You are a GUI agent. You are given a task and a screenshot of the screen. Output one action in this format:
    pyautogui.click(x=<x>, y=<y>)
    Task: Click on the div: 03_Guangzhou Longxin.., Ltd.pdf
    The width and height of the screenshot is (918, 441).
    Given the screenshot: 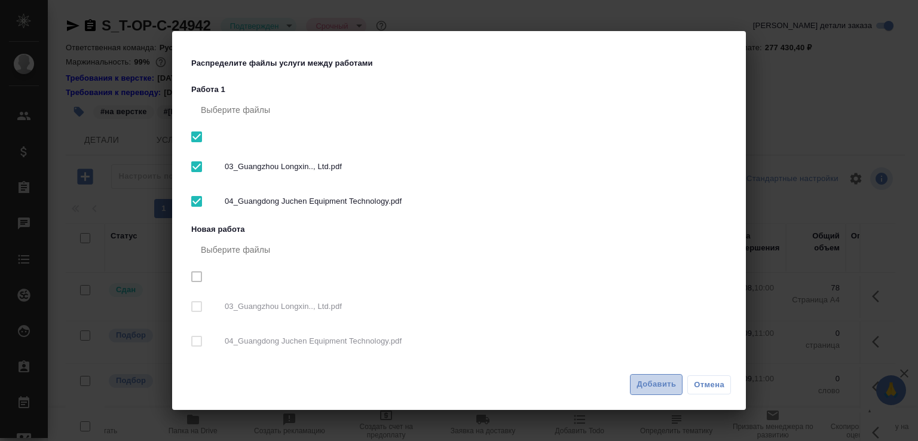 What is the action you would take?
    pyautogui.click(x=462, y=167)
    